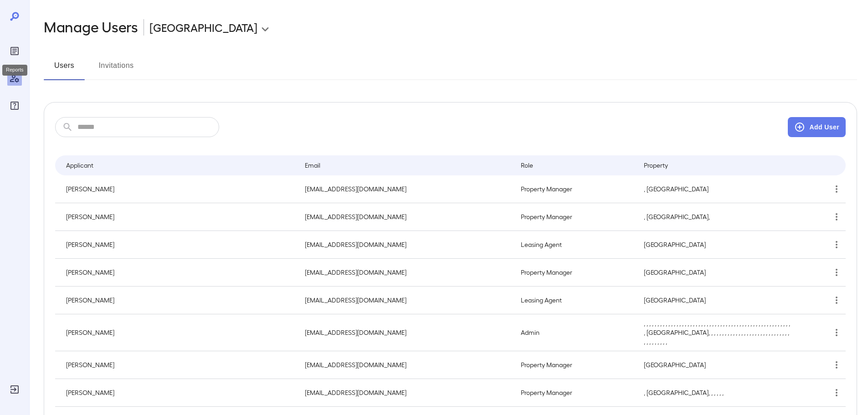 The width and height of the screenshot is (868, 415). What do you see at coordinates (816, 127) in the screenshot?
I see `button: Add User` at bounding box center [816, 127].